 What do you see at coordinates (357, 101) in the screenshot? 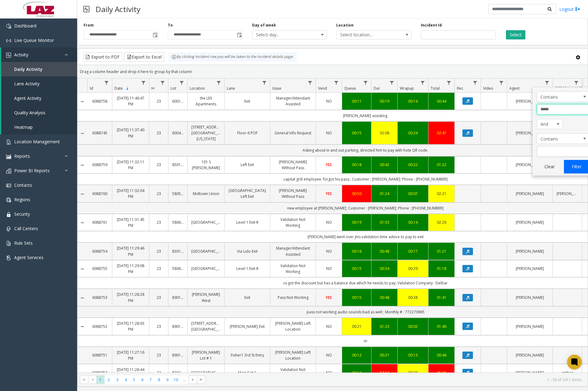
I see `div: 00:11` at bounding box center [357, 101].